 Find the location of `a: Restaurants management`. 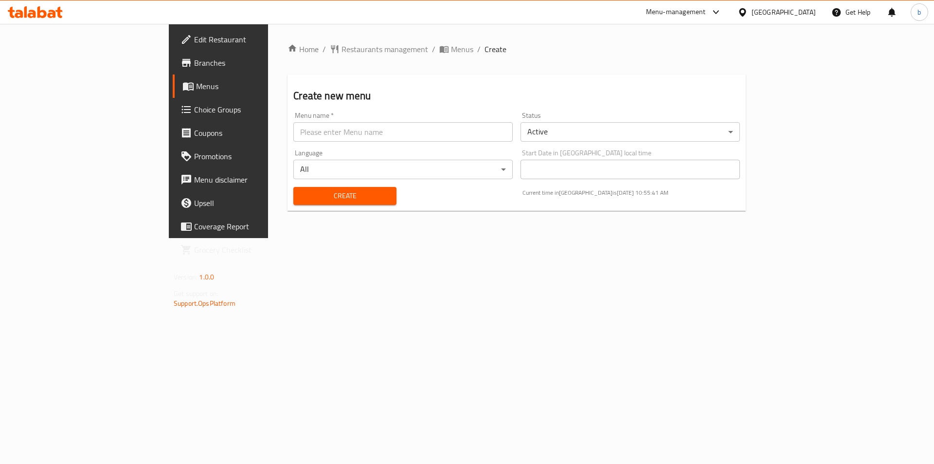

a: Restaurants management is located at coordinates (379, 49).